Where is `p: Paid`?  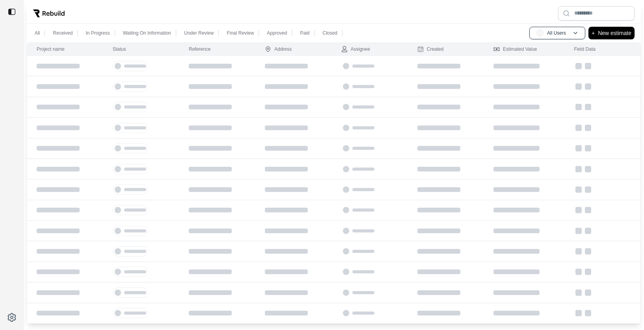 p: Paid is located at coordinates (305, 33).